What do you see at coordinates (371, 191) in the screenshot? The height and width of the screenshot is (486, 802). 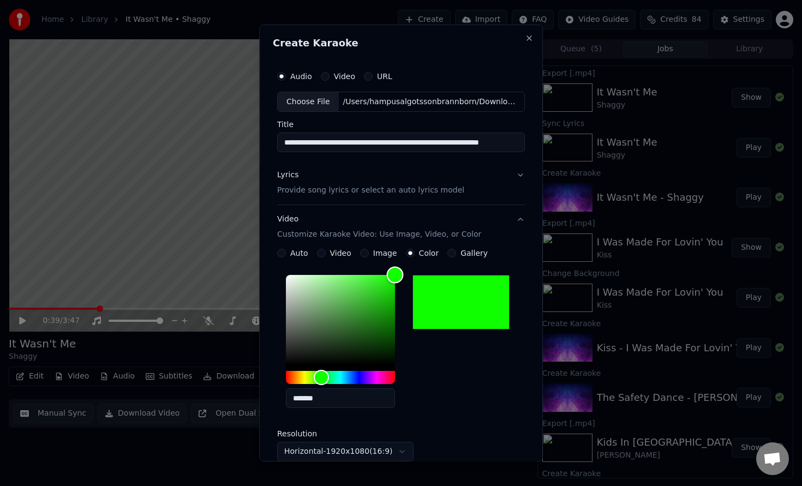 I see `p: Provide song lyrics or select an auto lyrics model` at bounding box center [371, 191].